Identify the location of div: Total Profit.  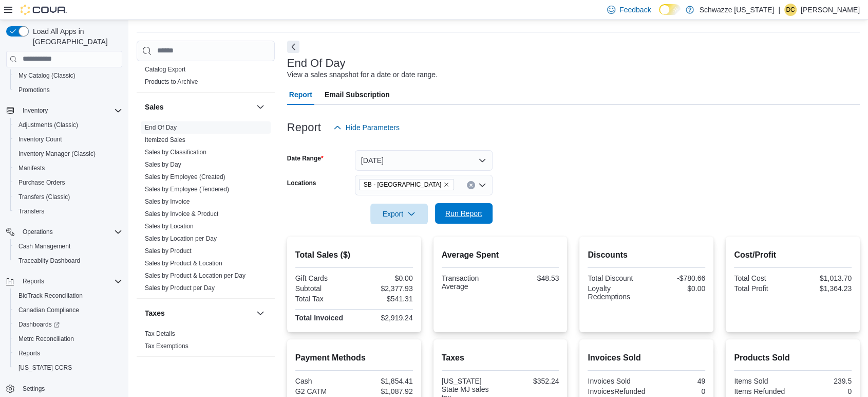
(763, 289).